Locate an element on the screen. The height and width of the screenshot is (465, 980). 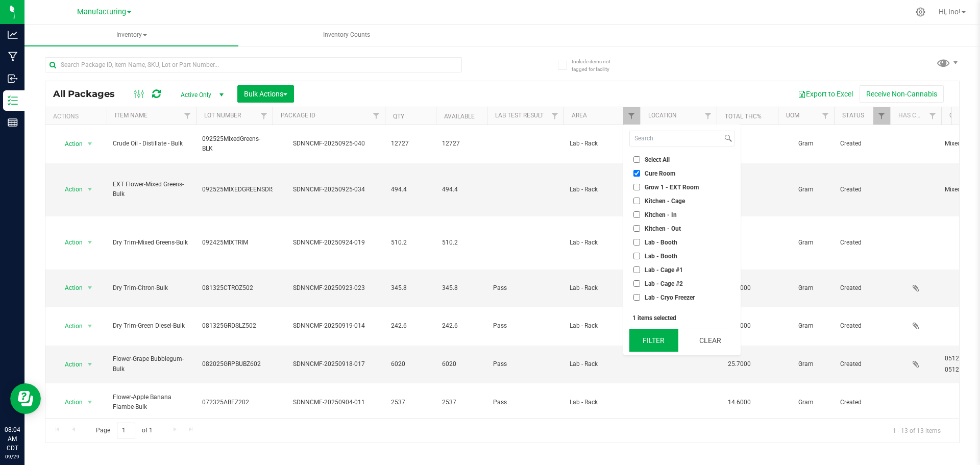
span: Flower-Apple Banana Flambe-Bulk is located at coordinates (151, 402).